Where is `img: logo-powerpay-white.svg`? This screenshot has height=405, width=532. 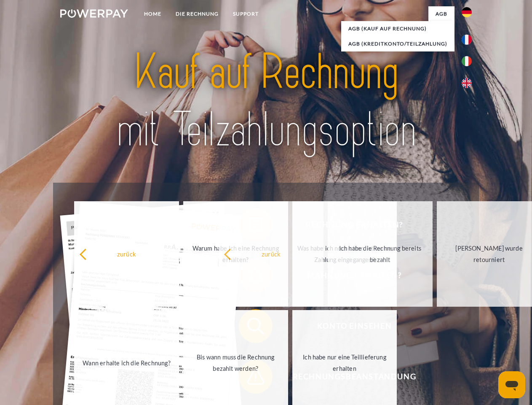
img: logo-powerpay-white.svg is located at coordinates (94, 13).